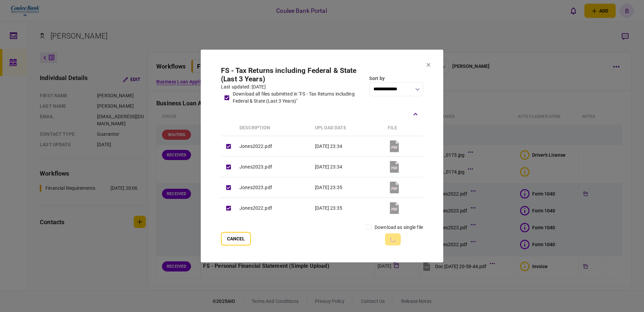 This screenshot has width=644, height=312. What do you see at coordinates (404, 128) in the screenshot?
I see `th: file` at bounding box center [404, 128].